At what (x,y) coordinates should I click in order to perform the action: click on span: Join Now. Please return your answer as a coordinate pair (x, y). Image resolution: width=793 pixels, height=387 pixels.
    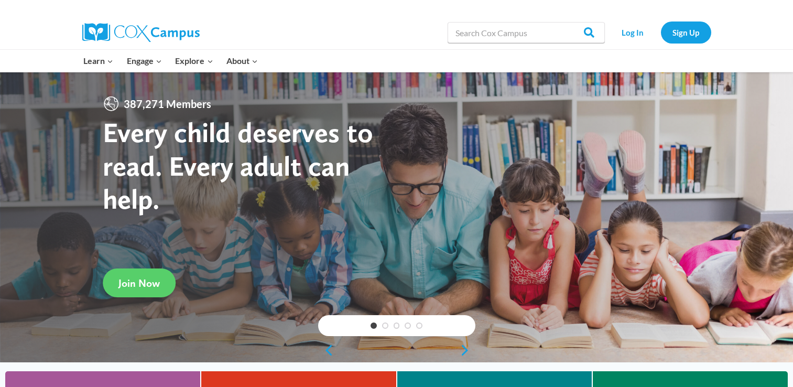
    Looking at the image, I should click on (139, 283).